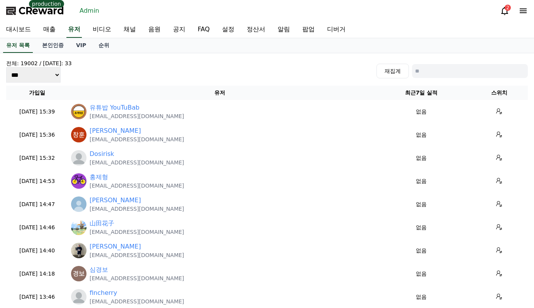 The height and width of the screenshot is (308, 534). I want to click on img: https://lh3.googleusercontent.com/a/ACg8ocK8YeVj1gbD-sP7ZJdRT7nhF3yGooqLFWg6YYp8GhHshjQIxg=s96-c, so click(79, 274).